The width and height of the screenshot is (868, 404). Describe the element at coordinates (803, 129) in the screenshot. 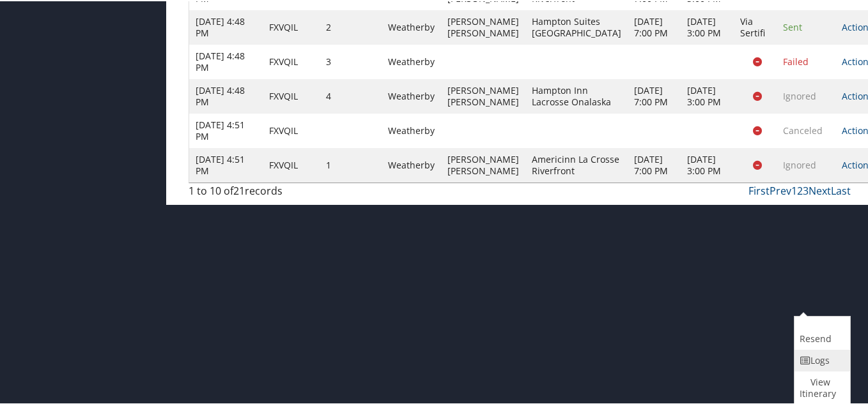

I see `span: Canceled` at that location.